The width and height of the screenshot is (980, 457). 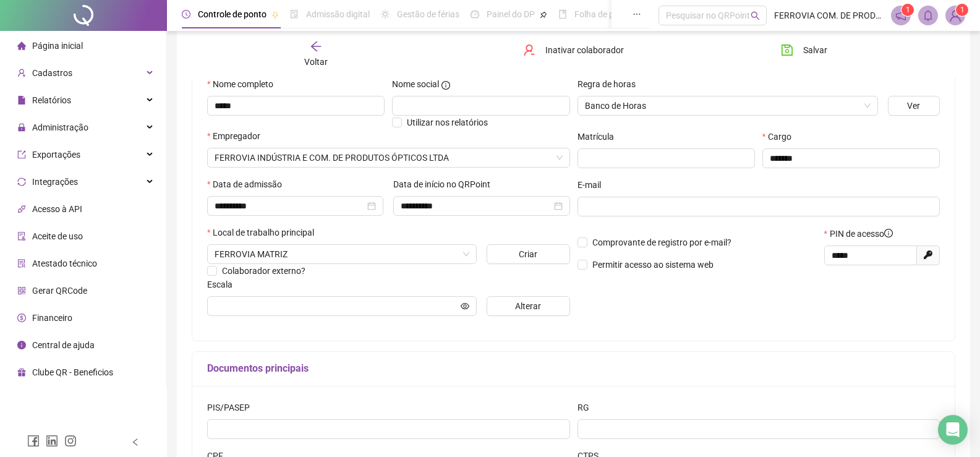 I want to click on label: E-mail, so click(x=593, y=185).